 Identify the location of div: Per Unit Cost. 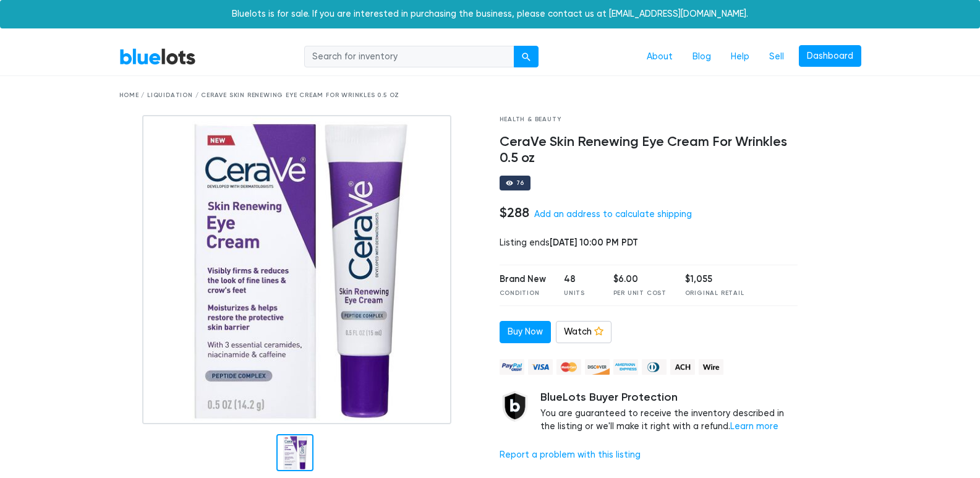
(640, 293).